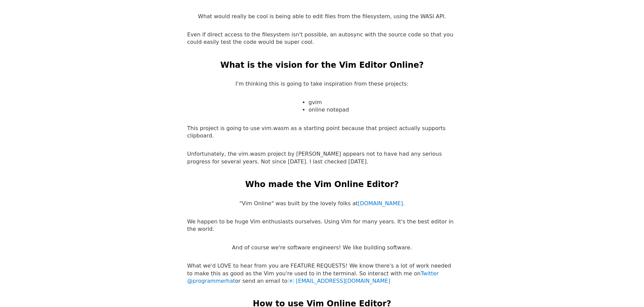 The width and height of the screenshot is (644, 307). Describe the element at coordinates (322, 273) in the screenshot. I see `p: What we'd LOVE to hear from you are FEATURE REQUESTS! We know there's a lot of work needed to mak...` at that location.